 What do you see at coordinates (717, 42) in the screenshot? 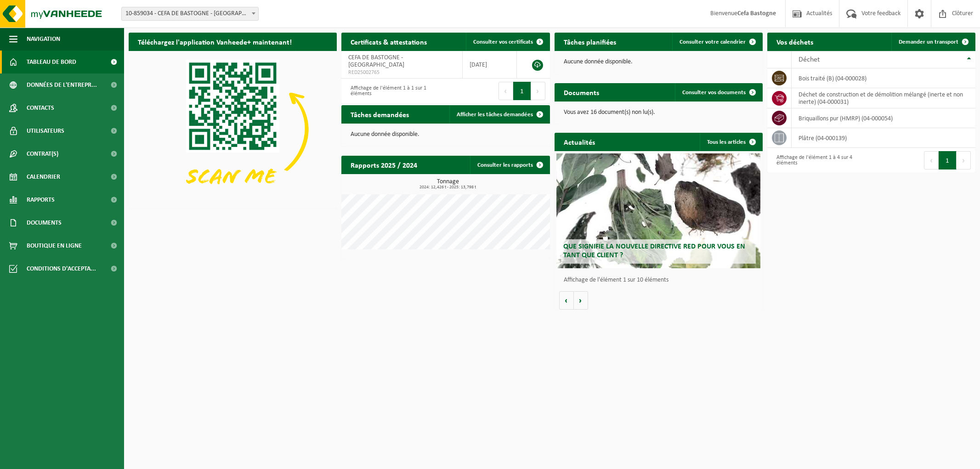
I see `a: Consulter votre calendrier` at bounding box center [717, 42].